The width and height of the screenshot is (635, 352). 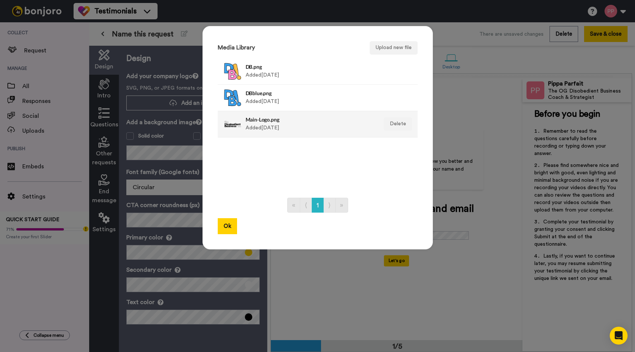 I want to click on button: Upload new file, so click(x=393, y=48).